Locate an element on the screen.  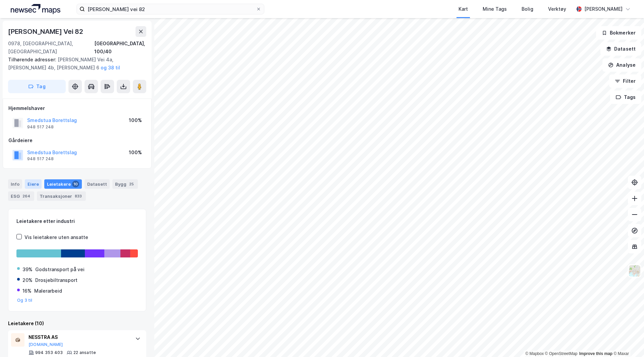
div: Leietakere (10) is located at coordinates (77, 324).